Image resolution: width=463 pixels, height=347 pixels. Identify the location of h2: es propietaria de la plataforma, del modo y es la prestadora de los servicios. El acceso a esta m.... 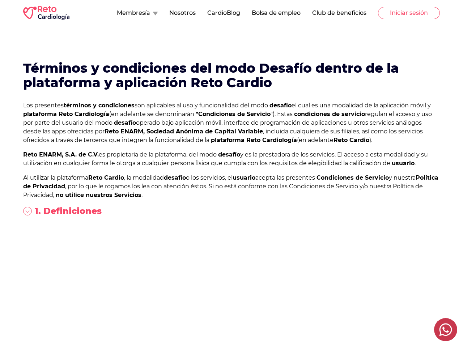
(232, 159).